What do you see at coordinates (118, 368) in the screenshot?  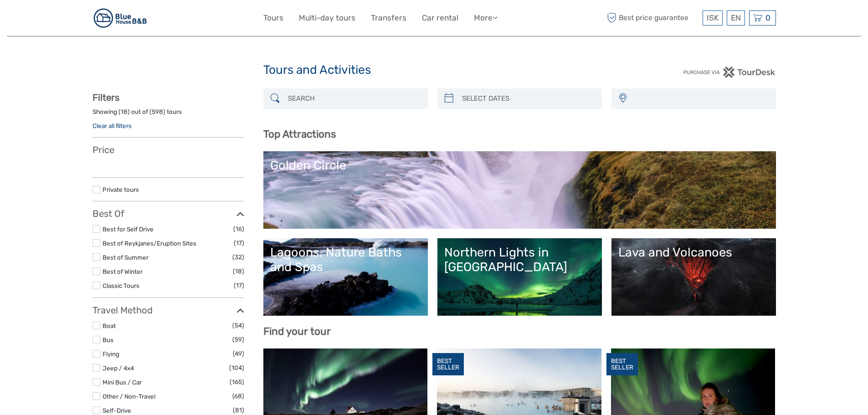 I see `a: Jeep / 4x4` at bounding box center [118, 368].